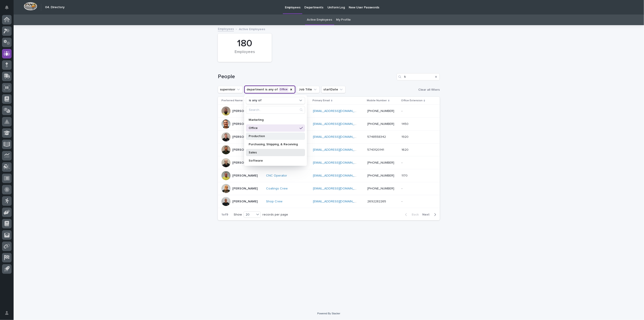 The image size is (644, 320). Describe the element at coordinates (7, 7) in the screenshot. I see `button: Notifications` at that location.